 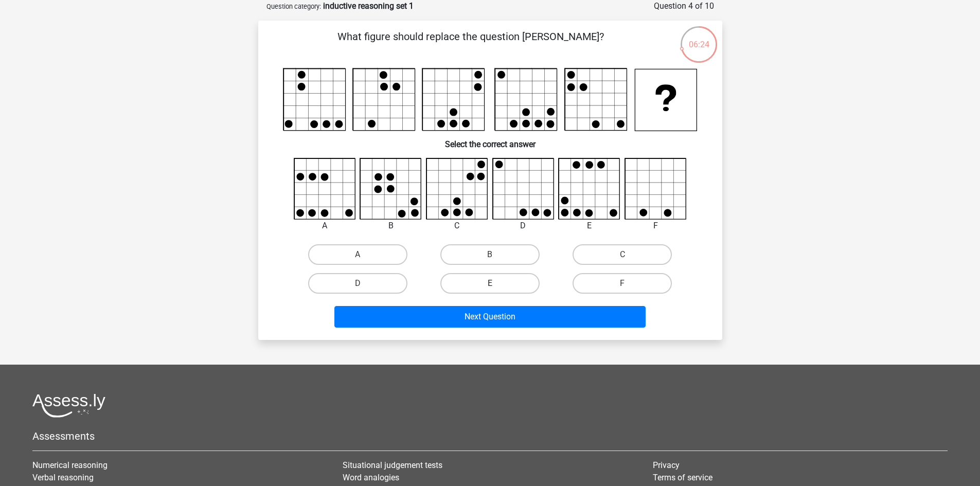 What do you see at coordinates (70, 465) in the screenshot?
I see `a: Numerical reasoning` at bounding box center [70, 465].